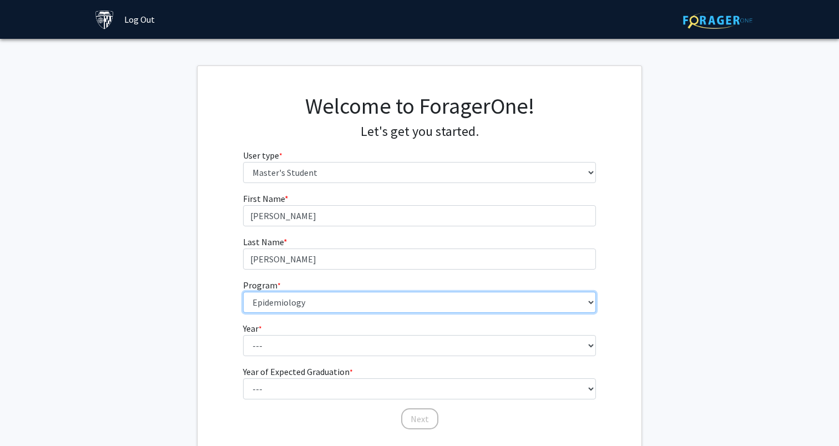 The image size is (839, 446). What do you see at coordinates (420, 419) in the screenshot?
I see `button: Next` at bounding box center [420, 419].